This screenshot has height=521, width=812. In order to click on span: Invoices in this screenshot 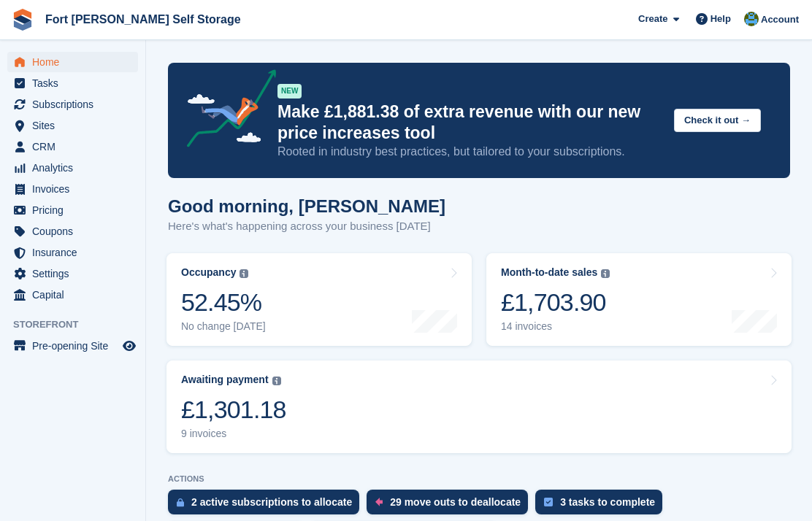, I will do `click(76, 189)`.